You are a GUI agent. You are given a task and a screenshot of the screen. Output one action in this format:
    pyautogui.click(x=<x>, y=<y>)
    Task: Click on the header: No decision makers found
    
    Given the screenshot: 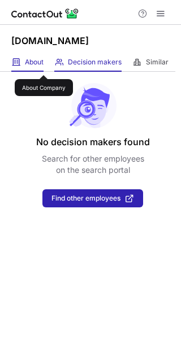 What is the action you would take?
    pyautogui.click(x=93, y=142)
    